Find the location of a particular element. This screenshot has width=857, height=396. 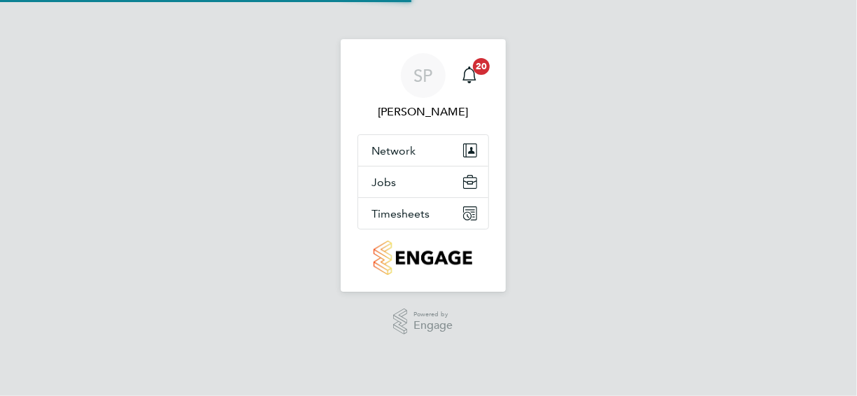

span: Stephen Purdy is located at coordinates (423, 112).